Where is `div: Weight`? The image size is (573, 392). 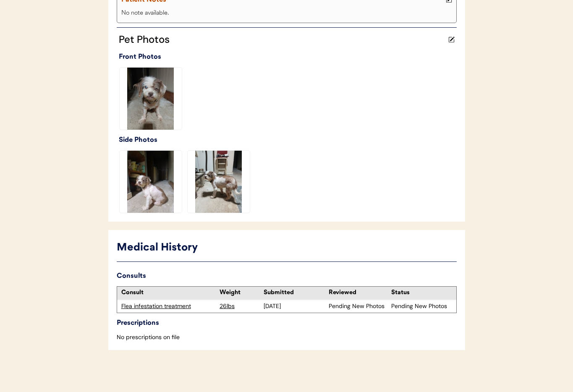
div: Weight is located at coordinates (241, 293).